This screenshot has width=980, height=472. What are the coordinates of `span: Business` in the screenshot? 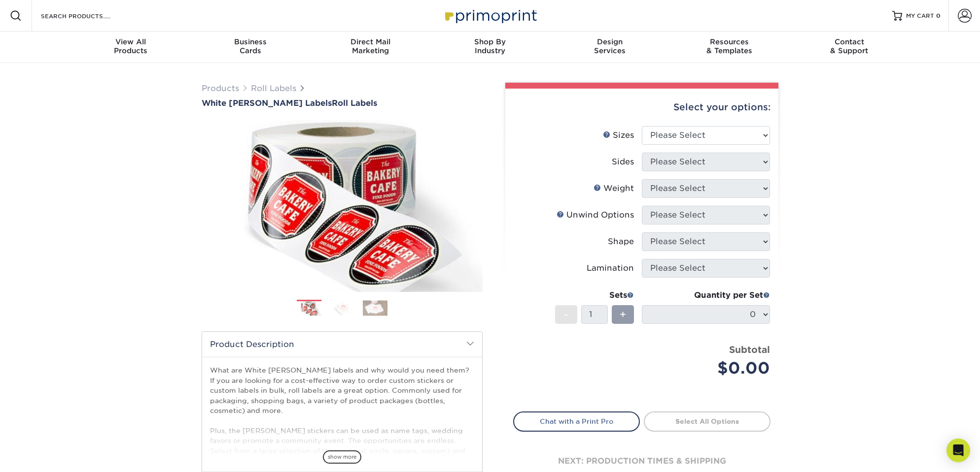 It's located at (250, 42).